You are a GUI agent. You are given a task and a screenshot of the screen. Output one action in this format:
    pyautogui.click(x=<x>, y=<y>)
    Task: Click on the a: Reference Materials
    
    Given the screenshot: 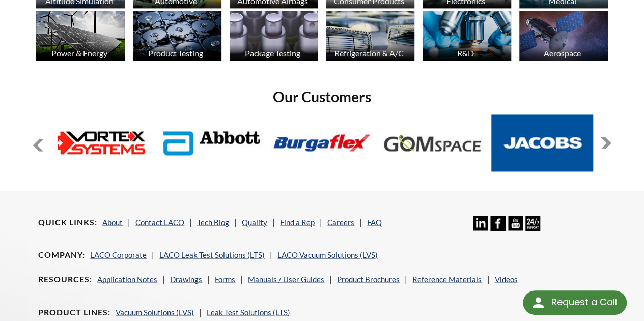 What is the action you would take?
    pyautogui.click(x=447, y=279)
    